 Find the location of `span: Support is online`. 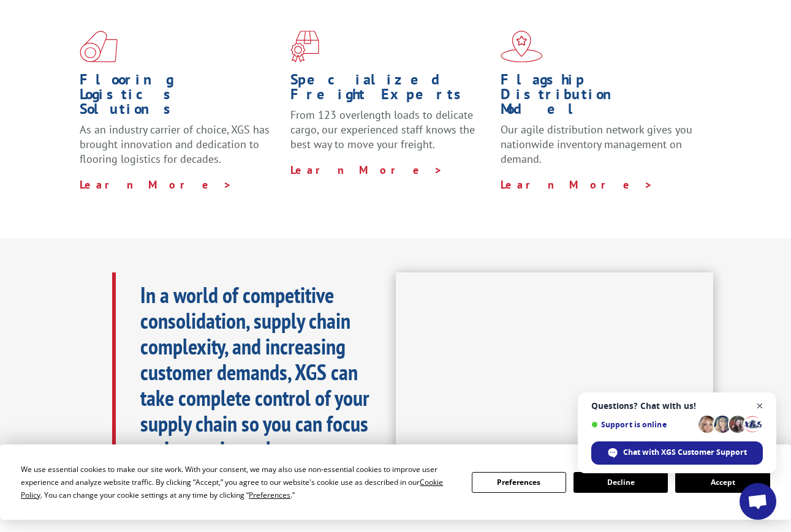

span: Support is online is located at coordinates (643, 425).